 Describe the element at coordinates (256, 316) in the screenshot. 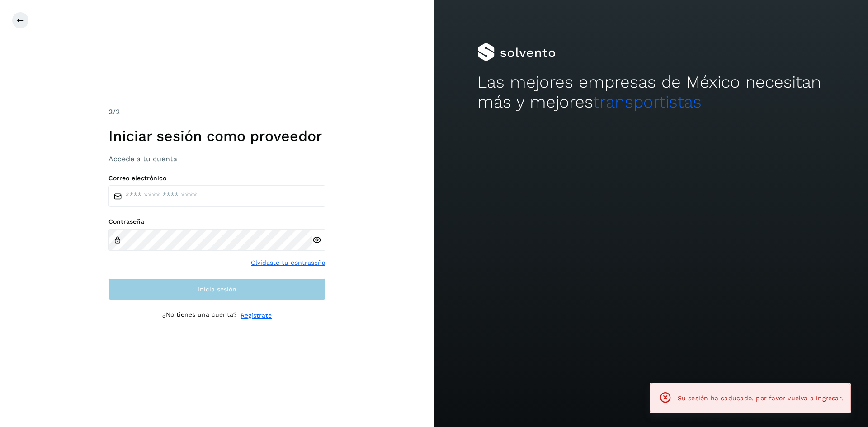

I see `a: Regístrate` at that location.